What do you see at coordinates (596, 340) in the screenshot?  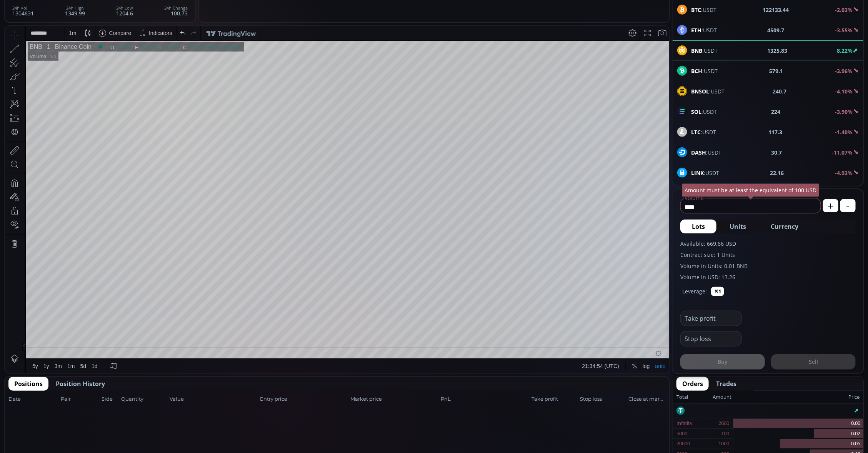 I see `button: 21:34:54 (UTC)` at bounding box center [596, 340].